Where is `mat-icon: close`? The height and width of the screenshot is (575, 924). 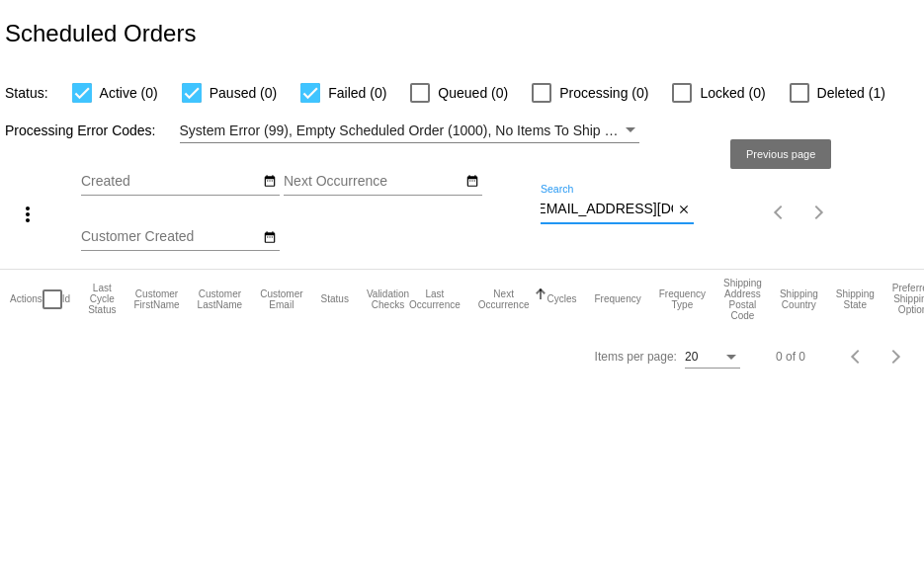
mat-icon: close is located at coordinates (684, 211).